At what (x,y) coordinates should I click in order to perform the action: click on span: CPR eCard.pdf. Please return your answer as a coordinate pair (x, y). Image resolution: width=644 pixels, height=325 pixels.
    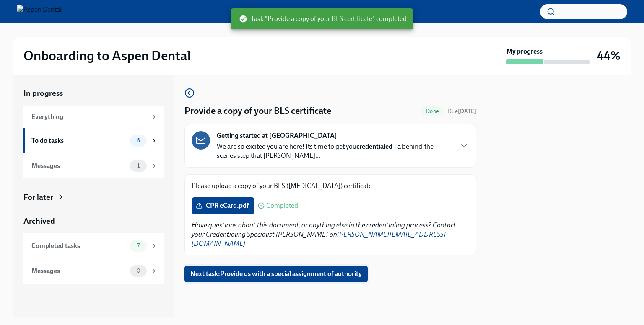
    Looking at the image, I should click on (223, 206).